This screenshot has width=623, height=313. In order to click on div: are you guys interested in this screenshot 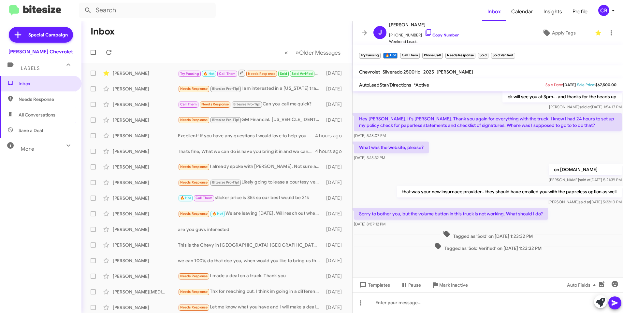, I will do `click(250, 230)`.